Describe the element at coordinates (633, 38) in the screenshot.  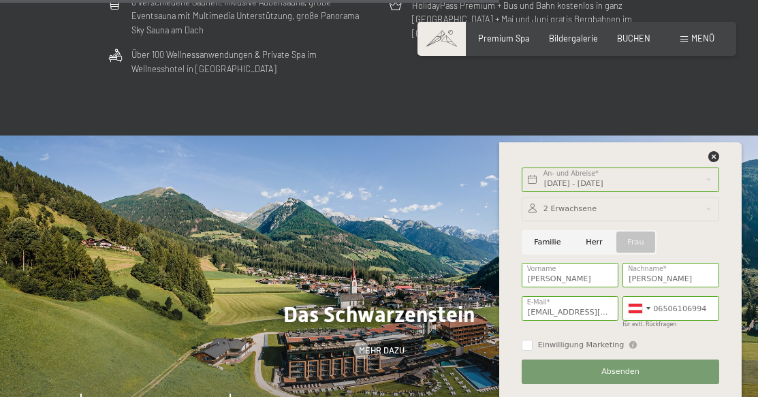
I see `a: BUCHEN` at that location.